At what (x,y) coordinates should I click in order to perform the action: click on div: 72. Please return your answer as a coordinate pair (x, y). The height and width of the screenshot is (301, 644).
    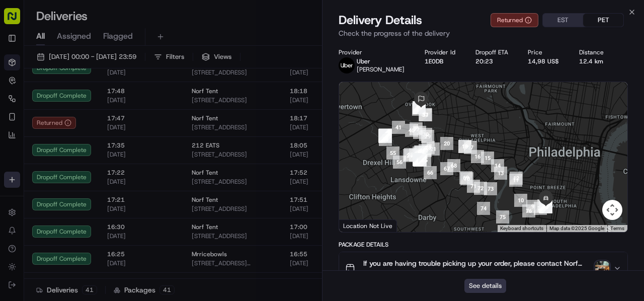
    Looking at the image, I should click on (481, 188).